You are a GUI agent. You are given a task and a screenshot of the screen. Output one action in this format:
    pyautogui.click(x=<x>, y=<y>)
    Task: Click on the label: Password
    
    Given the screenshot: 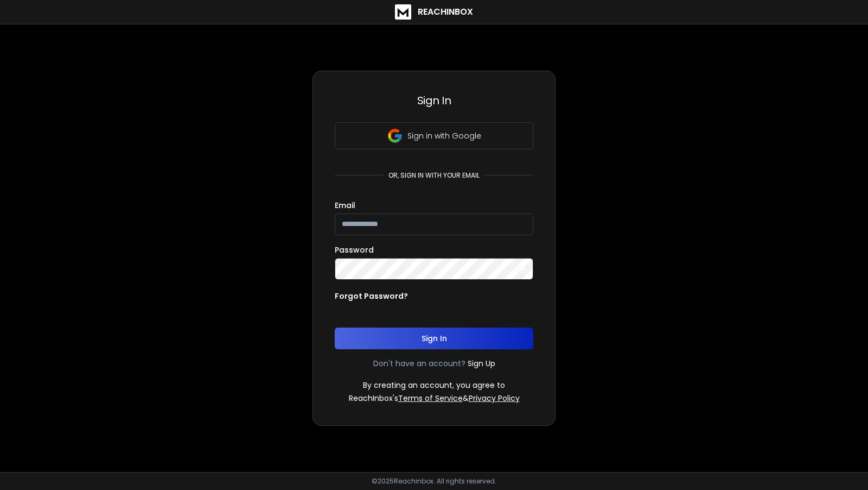 What is the action you would take?
    pyautogui.click(x=354, y=250)
    